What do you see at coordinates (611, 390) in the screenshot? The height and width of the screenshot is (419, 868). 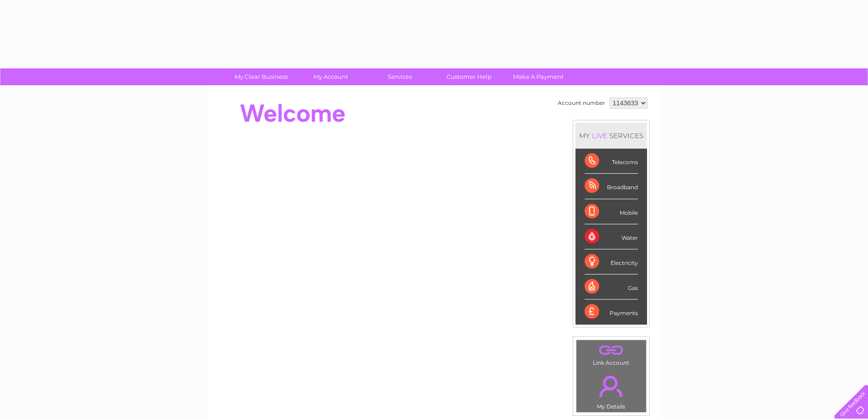 I see `td: My Details` at bounding box center [611, 390].